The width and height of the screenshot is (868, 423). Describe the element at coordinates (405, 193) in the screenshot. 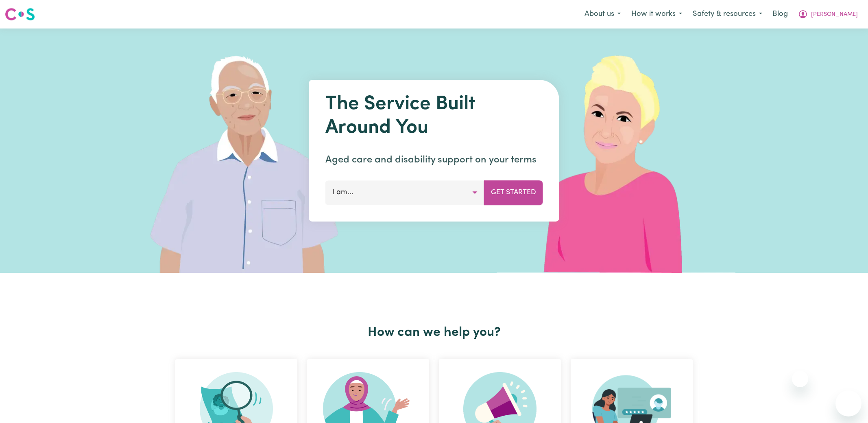

I see `button: I am...` at that location.